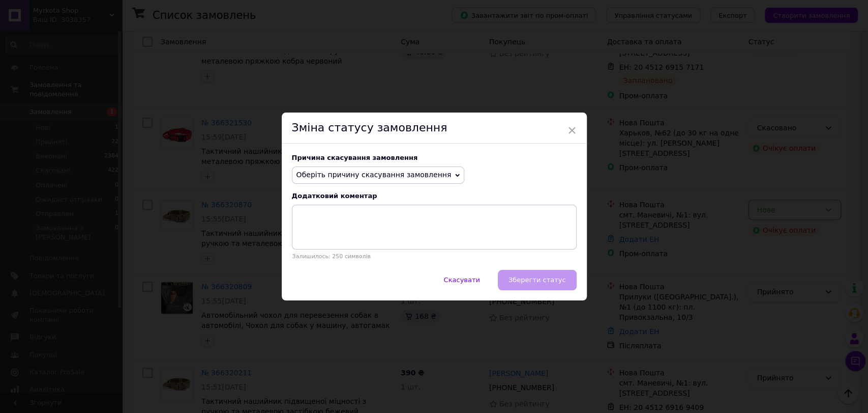 This screenshot has height=413, width=868. Describe the element at coordinates (374, 175) in the screenshot. I see `span: Оберіть причину скасування замовлення` at that location.